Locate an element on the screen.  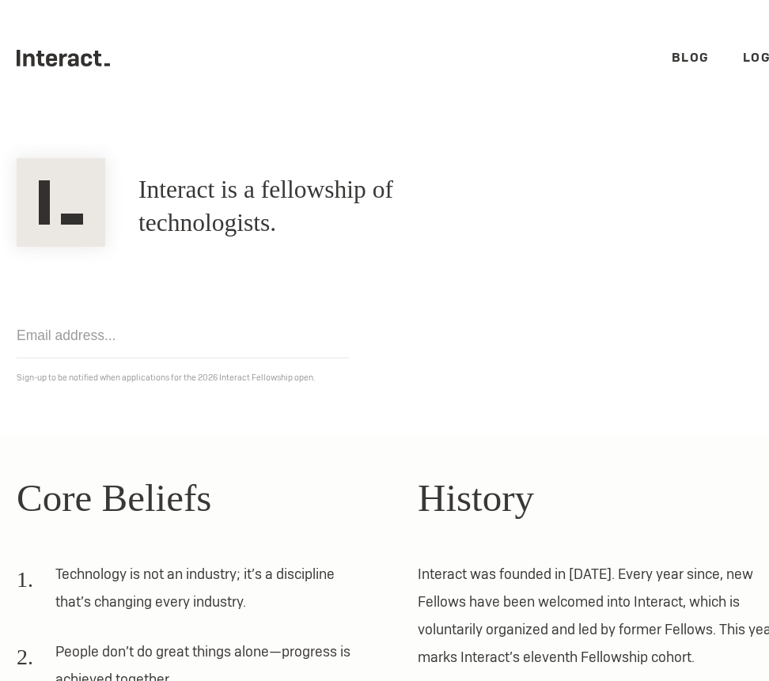
h2: Core Beliefs is located at coordinates (200, 498).